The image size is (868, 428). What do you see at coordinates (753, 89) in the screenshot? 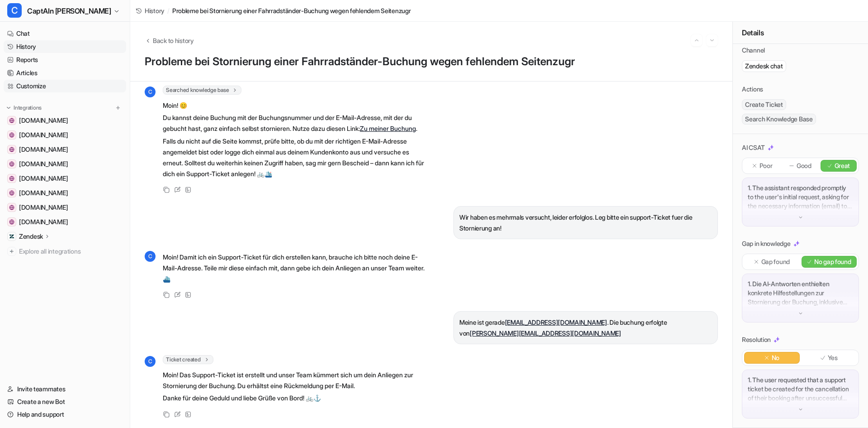
I see `p: Actions` at bounding box center [753, 89].